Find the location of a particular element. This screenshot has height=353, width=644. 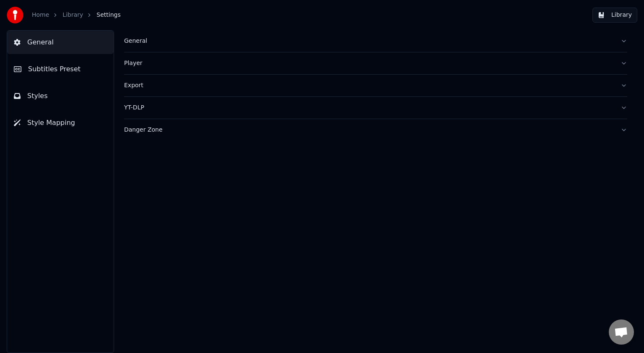

span: General is located at coordinates (40, 42).